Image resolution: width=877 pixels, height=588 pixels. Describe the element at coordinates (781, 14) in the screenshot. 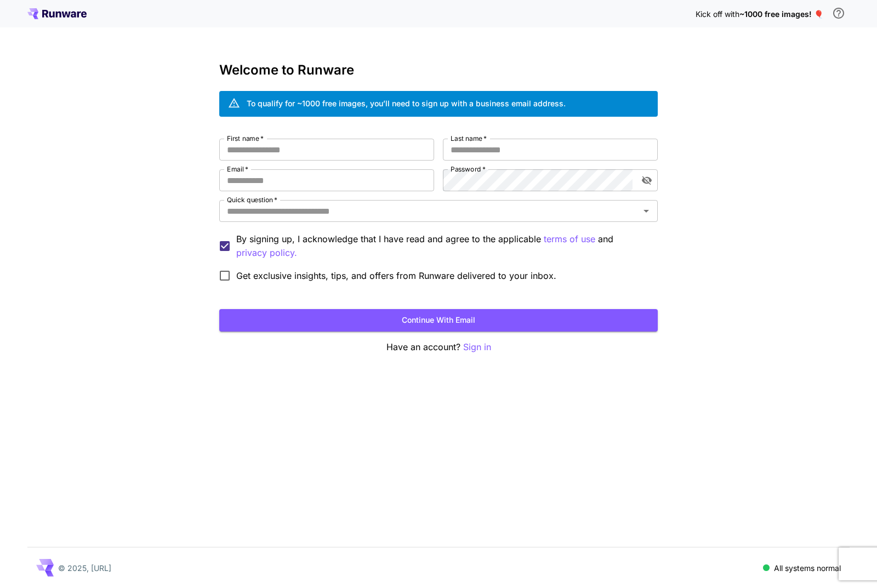

I see `span: ~1000 free images! 🎈` at that location.